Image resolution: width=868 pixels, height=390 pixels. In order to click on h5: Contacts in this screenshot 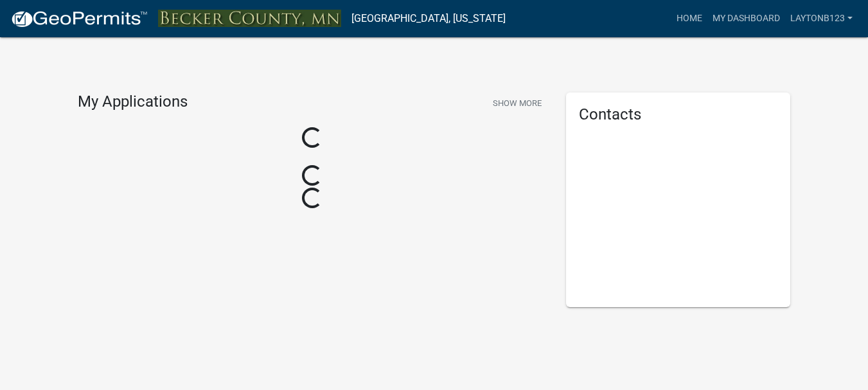, I will do `click(678, 114)`.